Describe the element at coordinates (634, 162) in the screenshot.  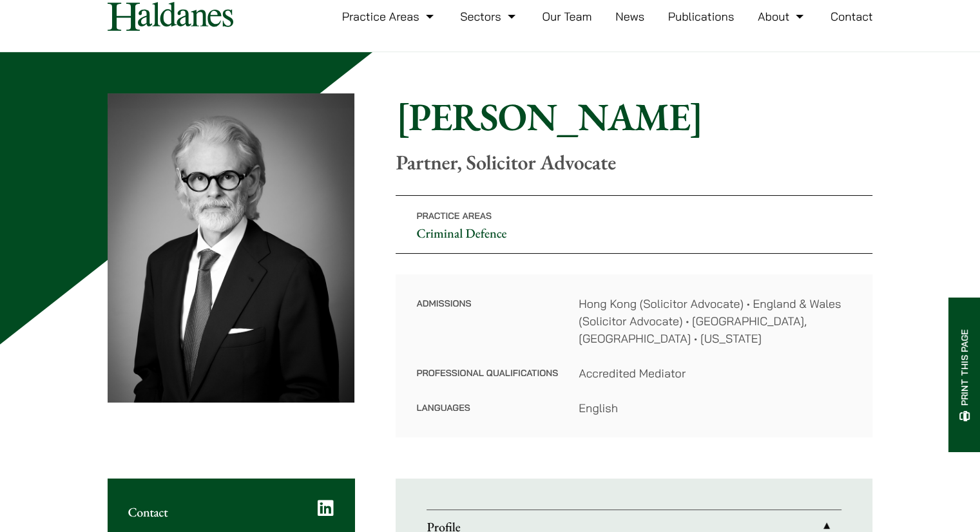
I see `p: Partner, Solicitor Advocate` at that location.